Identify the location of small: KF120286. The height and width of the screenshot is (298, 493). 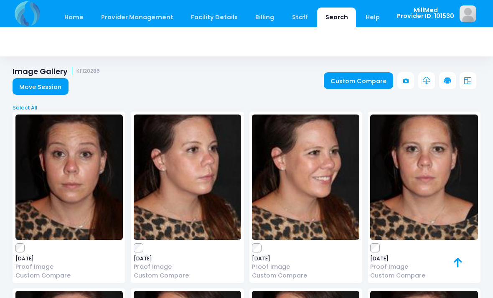
(88, 71).